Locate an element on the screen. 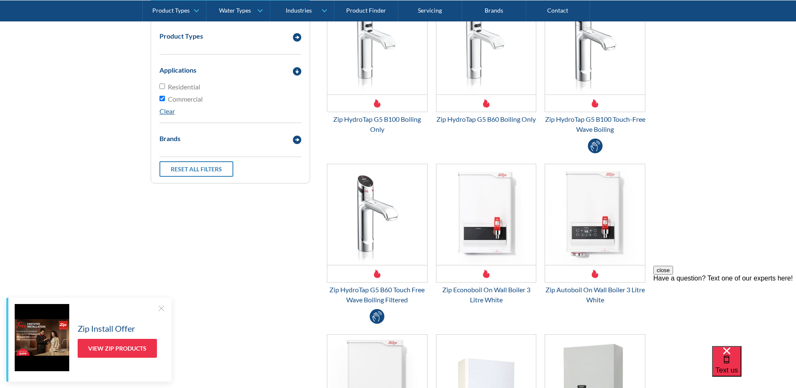 Image resolution: width=796 pixels, height=388 pixels. img: Zip Install Offer is located at coordinates (42, 337).